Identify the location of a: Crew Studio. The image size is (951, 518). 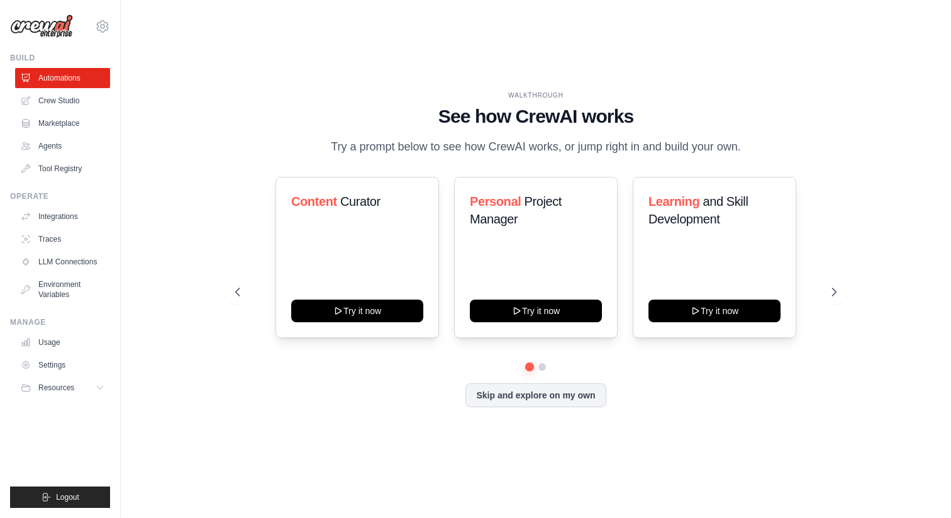
(62, 101).